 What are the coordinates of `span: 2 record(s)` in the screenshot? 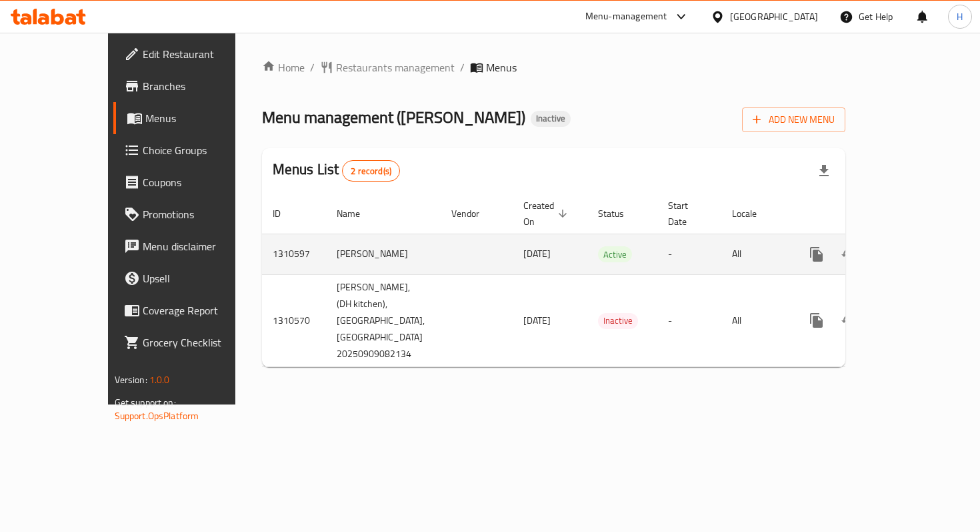 It's located at (371, 171).